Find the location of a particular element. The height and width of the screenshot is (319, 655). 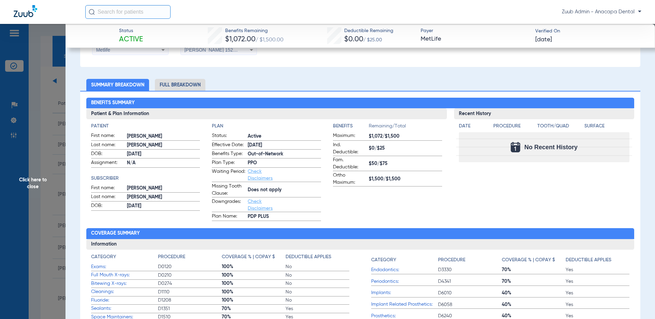

span: $1,500/$1,500 is located at coordinates (406, 179).